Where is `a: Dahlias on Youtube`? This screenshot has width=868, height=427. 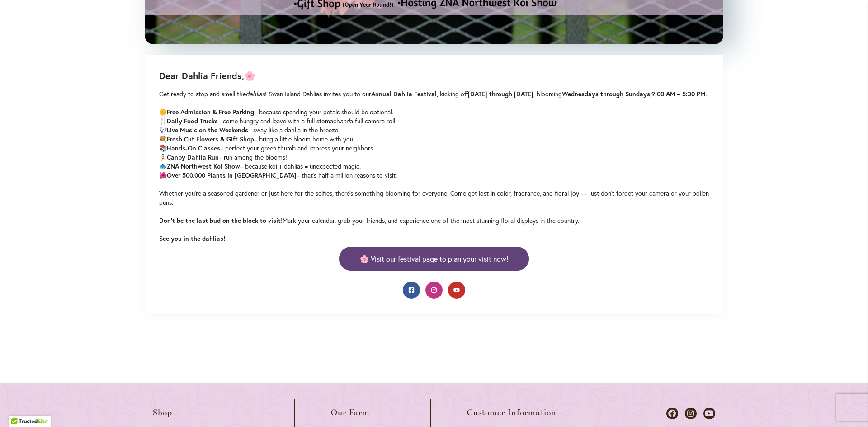 a: Dahlias on Youtube is located at coordinates (709, 413).